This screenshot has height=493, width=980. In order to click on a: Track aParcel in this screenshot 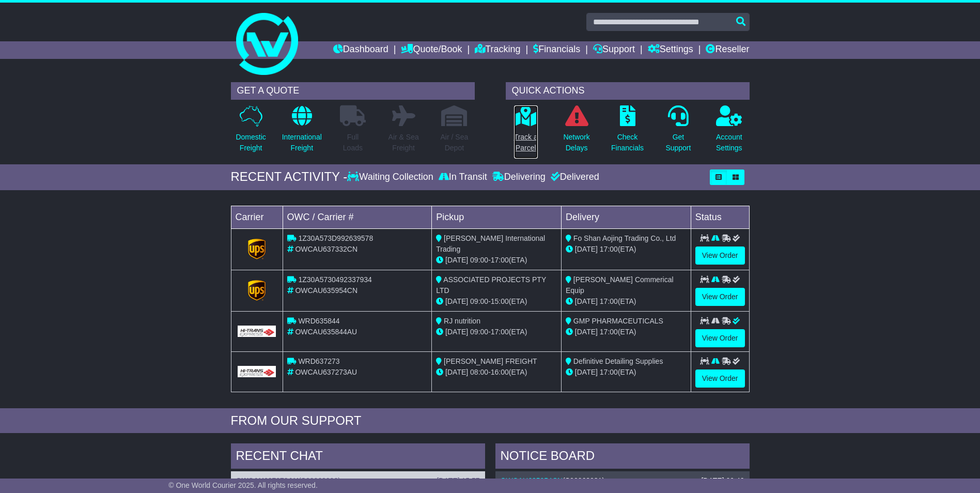, I will do `click(526, 132)`.